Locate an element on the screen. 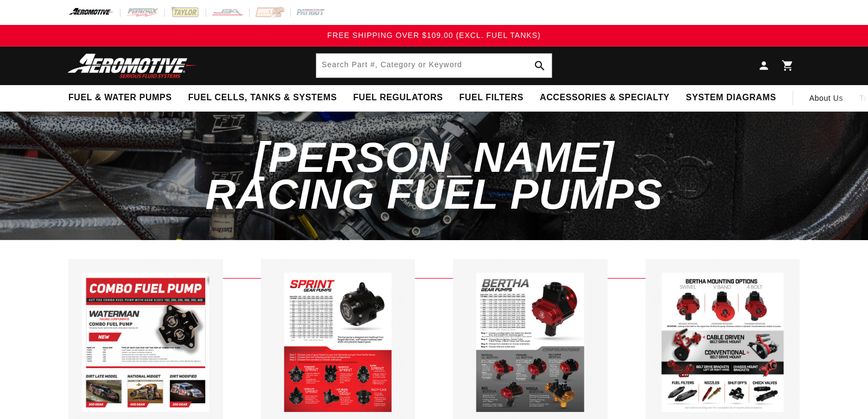 The height and width of the screenshot is (419, 868). span: System Diagrams is located at coordinates (731, 98).